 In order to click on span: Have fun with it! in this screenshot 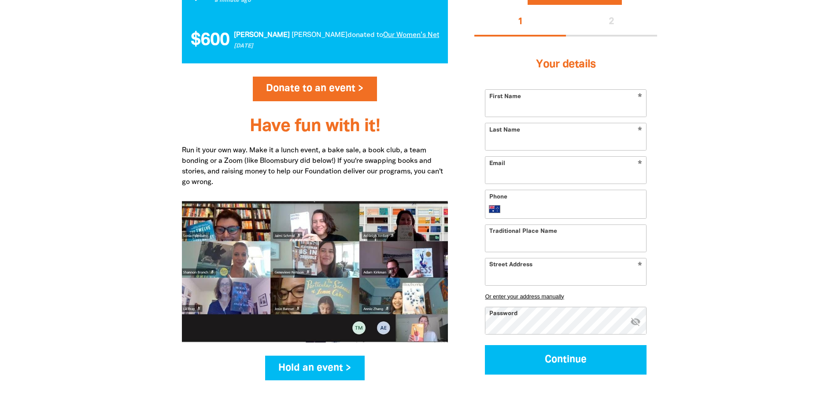, I will do `click(315, 126)`.